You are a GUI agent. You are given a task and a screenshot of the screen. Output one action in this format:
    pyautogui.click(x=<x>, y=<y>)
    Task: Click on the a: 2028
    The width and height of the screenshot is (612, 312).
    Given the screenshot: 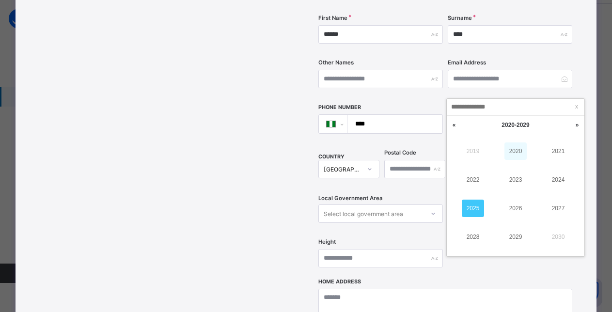 What is the action you would take?
    pyautogui.click(x=473, y=237)
    